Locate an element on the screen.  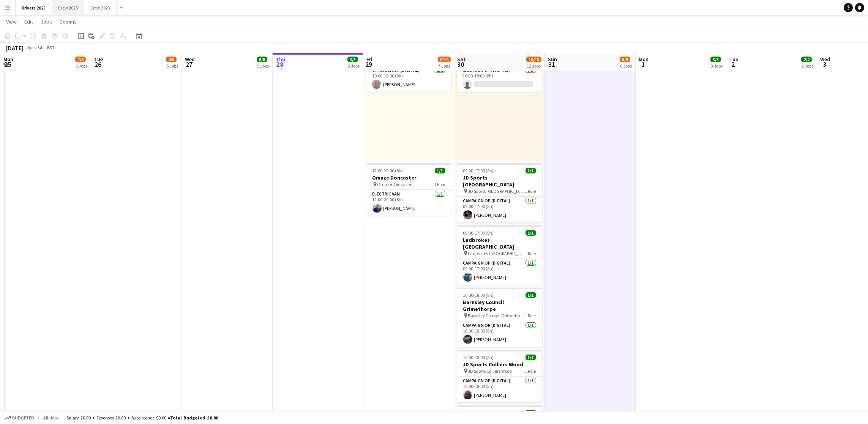
span: All jobs is located at coordinates (51, 417).